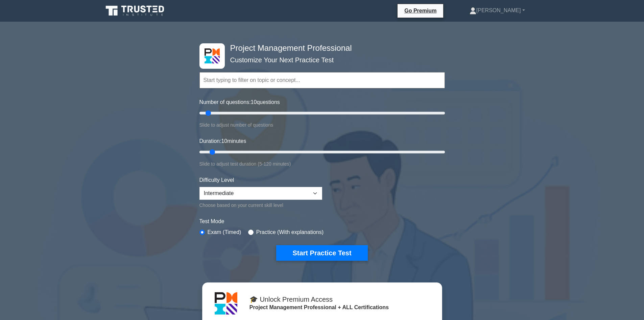  What do you see at coordinates (223, 141) in the screenshot?
I see `label: Duration: minutes` at bounding box center [223, 141].